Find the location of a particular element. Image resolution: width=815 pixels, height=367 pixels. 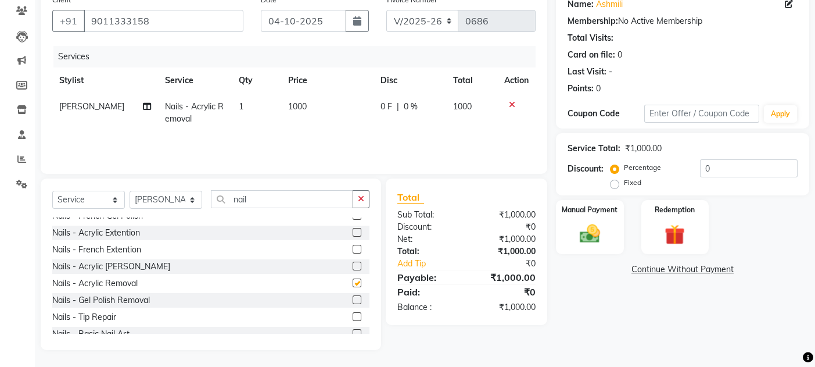

div: Sub Total: is located at coordinates (428, 214).